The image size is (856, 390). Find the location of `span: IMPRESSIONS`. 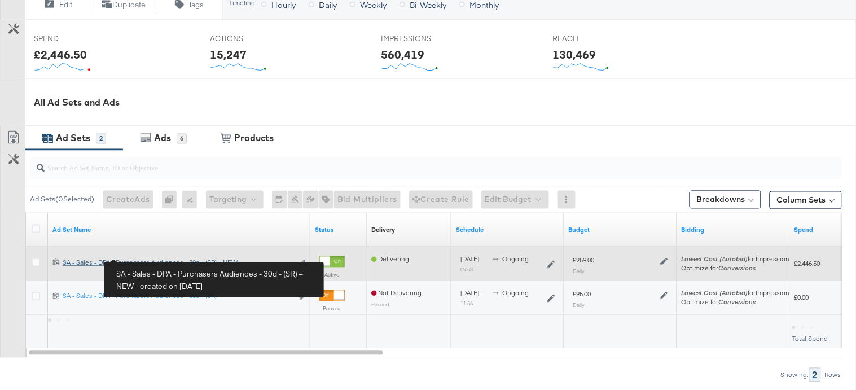

span: IMPRESSIONS is located at coordinates (424, 38).